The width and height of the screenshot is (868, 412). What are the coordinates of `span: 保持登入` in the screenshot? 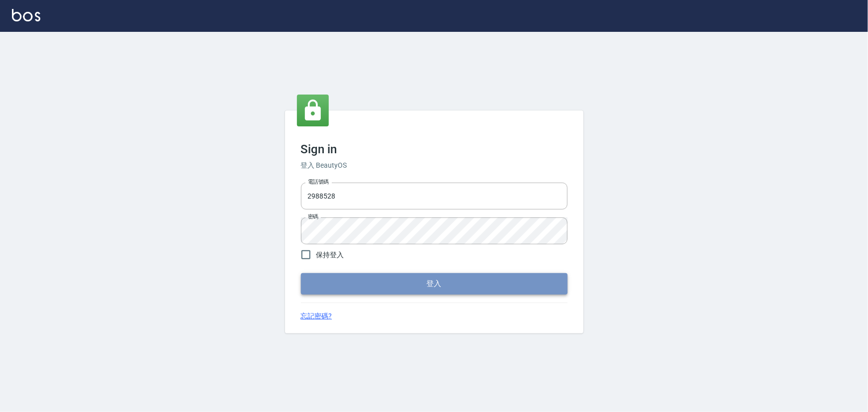 It's located at (331, 255).